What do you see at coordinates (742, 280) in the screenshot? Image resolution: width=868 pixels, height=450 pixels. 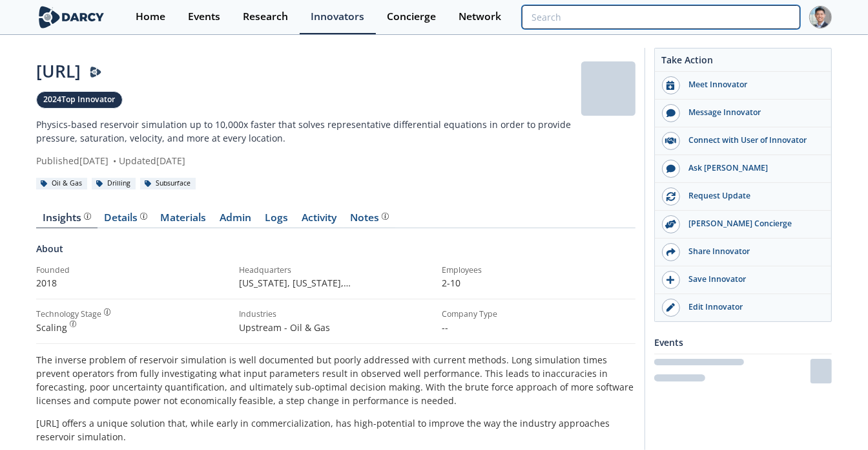 I see `button: Save Innovator` at bounding box center [742, 280].